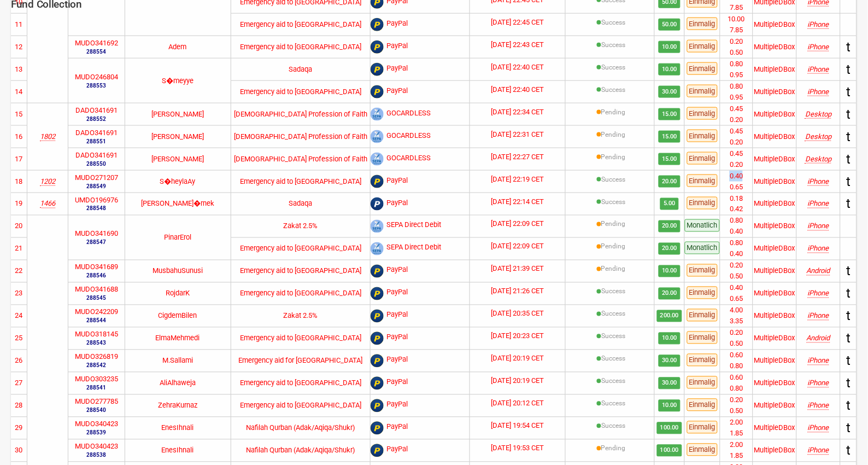  Describe the element at coordinates (96, 186) in the screenshot. I see `small: 288549` at that location.